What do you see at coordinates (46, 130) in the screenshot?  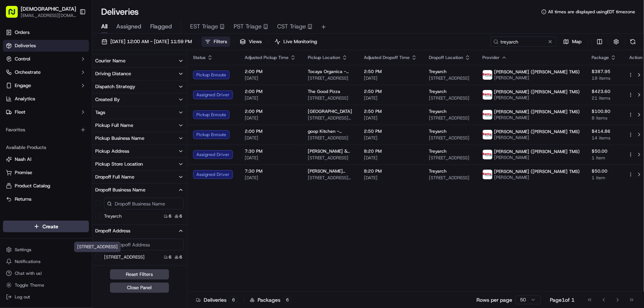 I see `div: Favorites` at bounding box center [46, 130].